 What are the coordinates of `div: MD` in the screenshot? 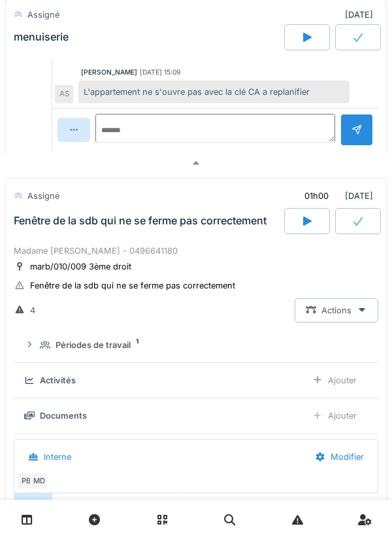 It's located at (39, 481).